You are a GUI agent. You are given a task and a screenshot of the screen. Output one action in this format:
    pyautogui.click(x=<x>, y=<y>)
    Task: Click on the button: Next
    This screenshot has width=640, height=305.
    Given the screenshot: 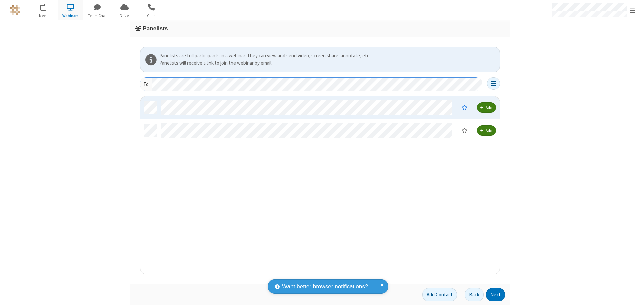 What is the action you would take?
    pyautogui.click(x=496, y=295)
    